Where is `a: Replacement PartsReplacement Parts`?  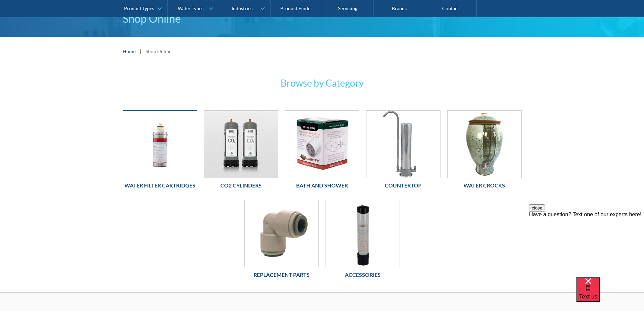 a: Replacement PartsReplacement Parts is located at coordinates (281, 241).